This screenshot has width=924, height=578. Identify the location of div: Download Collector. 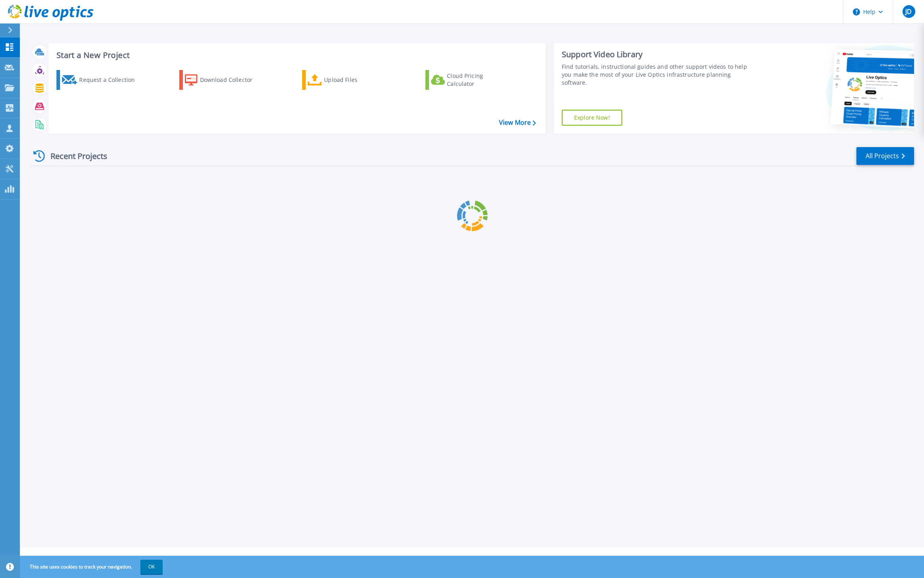
(232, 80).